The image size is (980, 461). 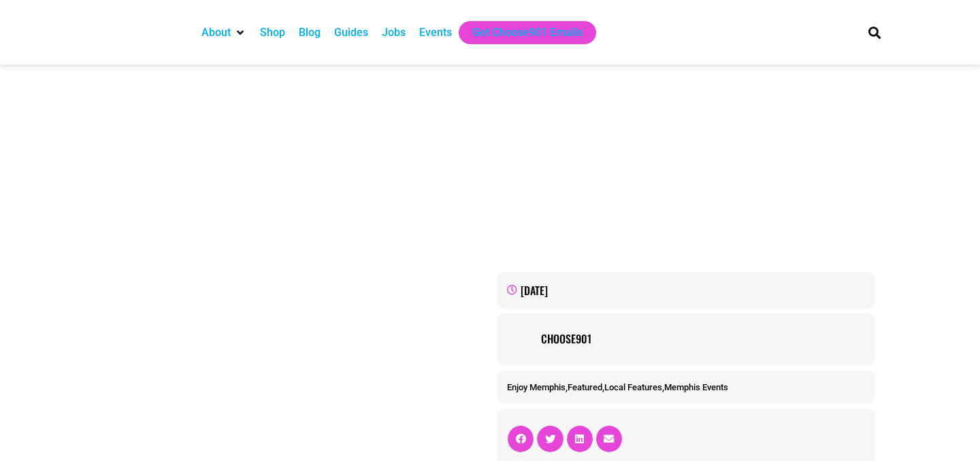 I want to click on div: Share on facebook, so click(x=521, y=439).